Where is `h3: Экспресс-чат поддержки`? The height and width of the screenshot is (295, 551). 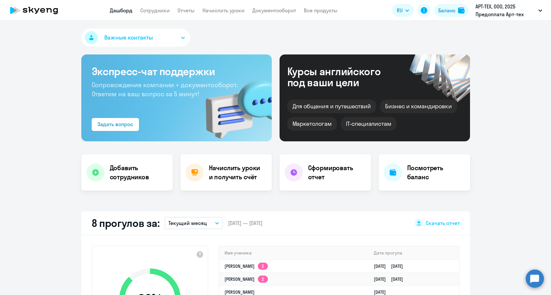 h3: Экспресс-чат поддержки is located at coordinates (177, 71).